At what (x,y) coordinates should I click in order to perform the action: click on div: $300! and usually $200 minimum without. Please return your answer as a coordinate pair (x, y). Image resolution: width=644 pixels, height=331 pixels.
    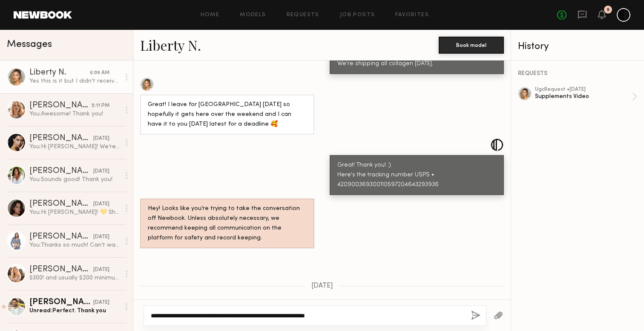
    Looking at the image, I should click on (74, 278).